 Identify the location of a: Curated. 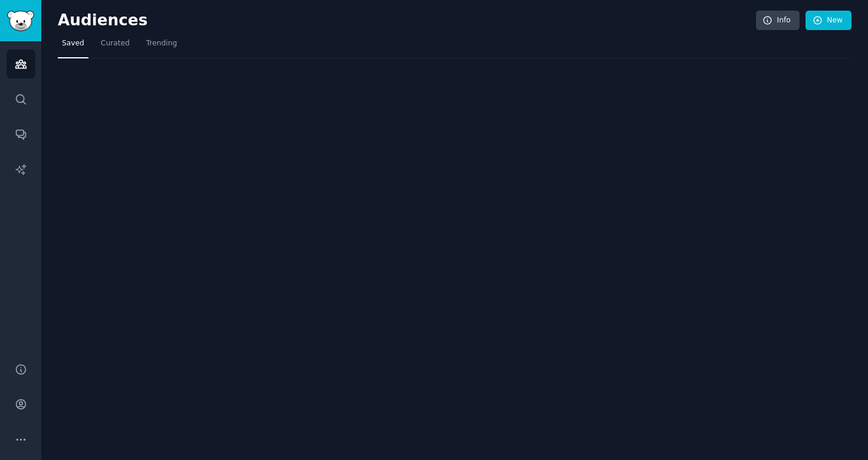
(115, 46).